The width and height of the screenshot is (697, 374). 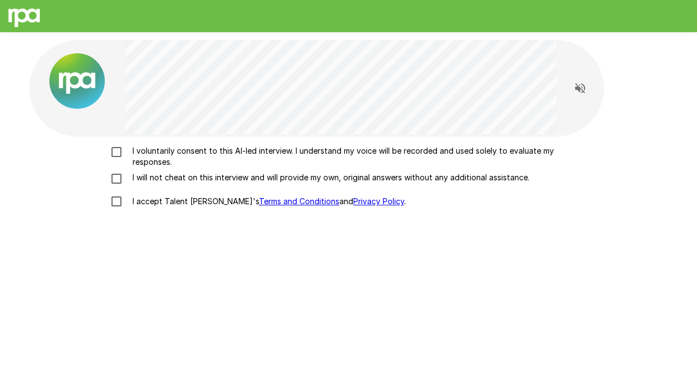 What do you see at coordinates (580, 88) in the screenshot?
I see `button: Read questions aloud` at bounding box center [580, 88].